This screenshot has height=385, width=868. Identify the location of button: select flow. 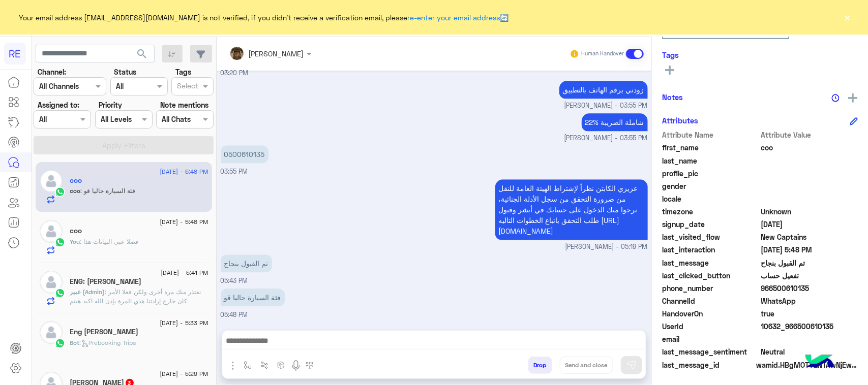
(248, 365).